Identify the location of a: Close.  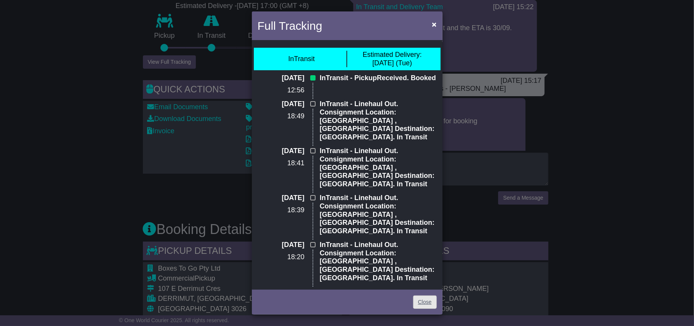
(425, 302).